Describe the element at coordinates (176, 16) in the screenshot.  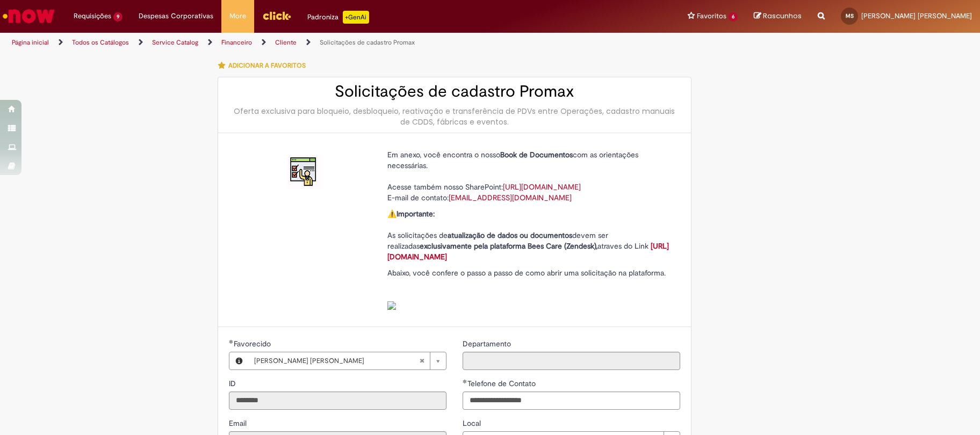
I see `span: Despesas Corporativas` at that location.